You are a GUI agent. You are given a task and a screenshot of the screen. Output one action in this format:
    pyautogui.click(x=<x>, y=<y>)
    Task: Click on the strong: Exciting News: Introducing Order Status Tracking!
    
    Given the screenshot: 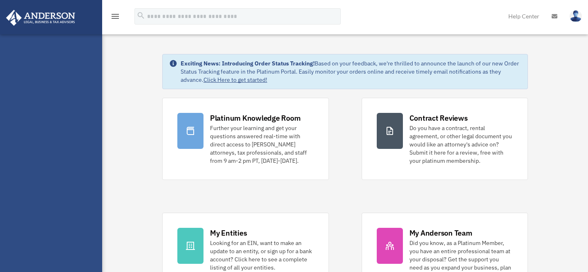 What is the action you would take?
    pyautogui.click(x=247, y=63)
    